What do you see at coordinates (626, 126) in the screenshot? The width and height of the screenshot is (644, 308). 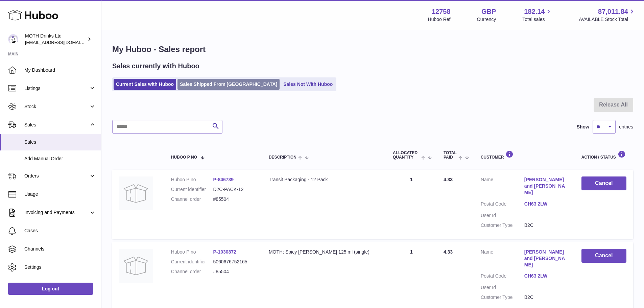 I see `span: entries` at bounding box center [626, 126].